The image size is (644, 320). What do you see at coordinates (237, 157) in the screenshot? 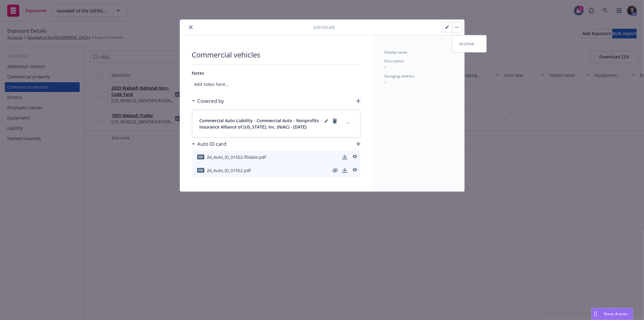
I see `span: 24_Auto_ID_01552-fillable.pdf` at bounding box center [237, 157].